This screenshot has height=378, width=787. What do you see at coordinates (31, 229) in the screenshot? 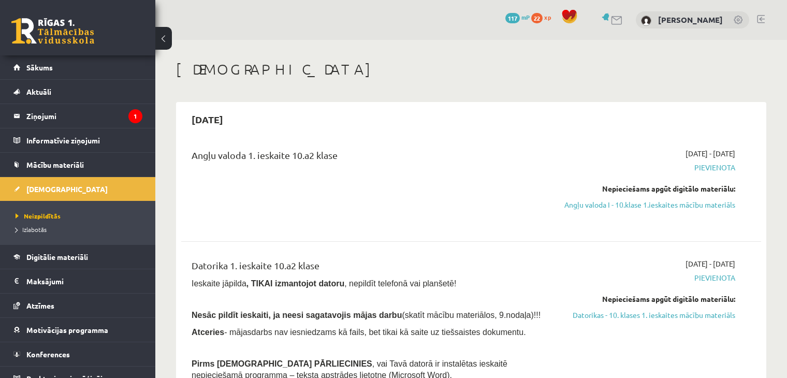
I see `span: Izlabotās` at bounding box center [31, 229].